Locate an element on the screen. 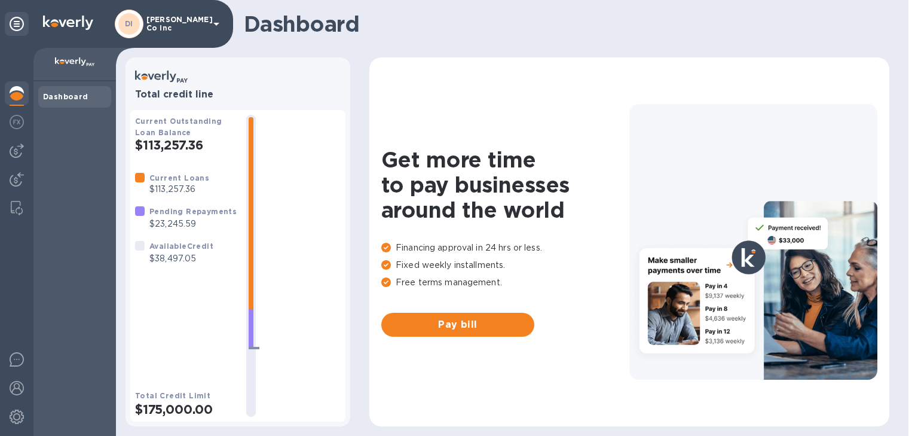 The image size is (918, 436). b: Current Outstanding Loan Balance is located at coordinates (179, 127).